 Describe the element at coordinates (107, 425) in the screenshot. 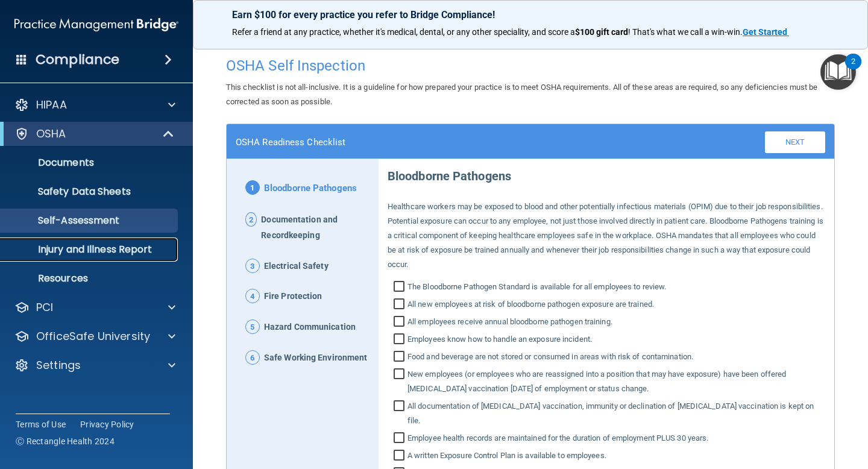

I see `a: Privacy Policy` at that location.